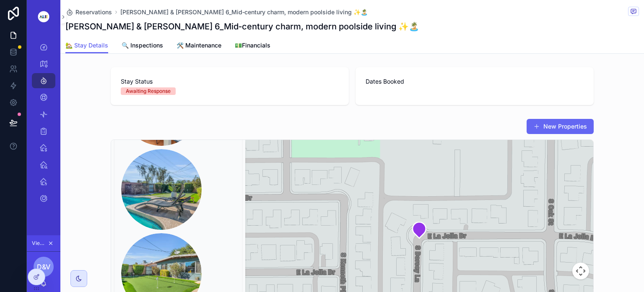 The image size is (644, 292). What do you see at coordinates (43, 267) in the screenshot?
I see `span: D&V` at bounding box center [43, 267].